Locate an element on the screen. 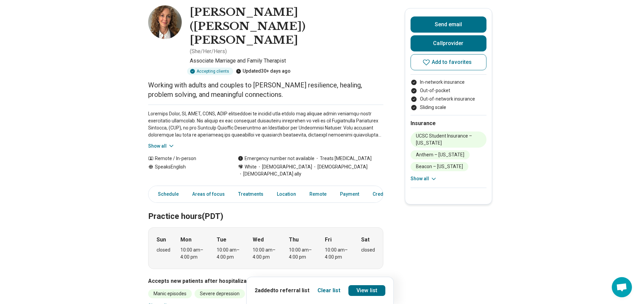 This screenshot has height=304, width=640. img: Jennifer Shedd, Associate Marriage and Family Therapist is located at coordinates (165, 22).